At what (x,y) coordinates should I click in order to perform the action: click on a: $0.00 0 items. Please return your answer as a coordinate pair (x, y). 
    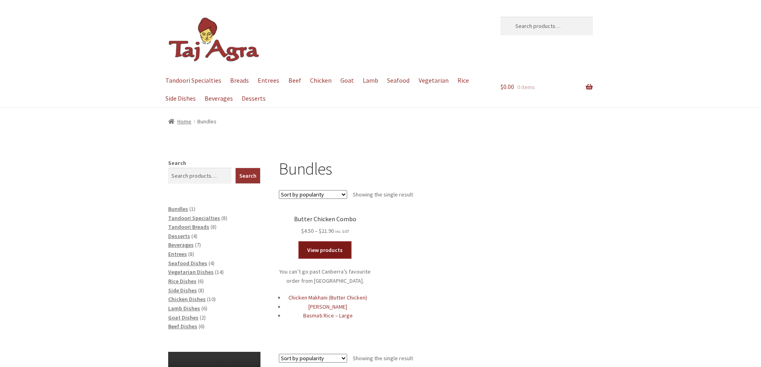
    Looking at the image, I should click on (546, 87).